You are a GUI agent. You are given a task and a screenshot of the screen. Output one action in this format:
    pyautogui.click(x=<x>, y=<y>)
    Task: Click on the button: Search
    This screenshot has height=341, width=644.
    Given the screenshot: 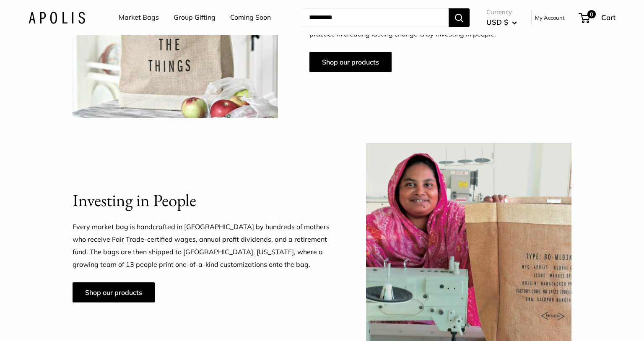 What is the action you would take?
    pyautogui.click(x=459, y=18)
    